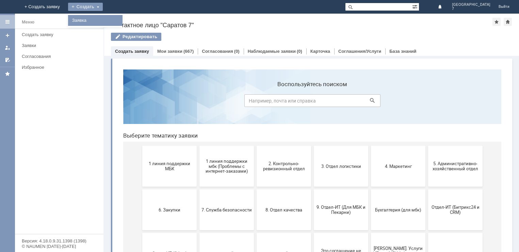 This screenshot has width=519, height=252. I want to click on div: Меню, so click(28, 22).